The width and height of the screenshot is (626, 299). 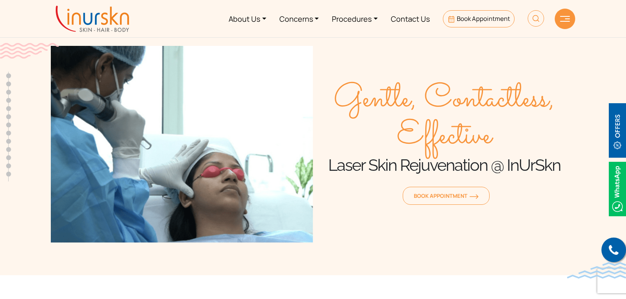 I want to click on a: Book Appointment, so click(x=478, y=19).